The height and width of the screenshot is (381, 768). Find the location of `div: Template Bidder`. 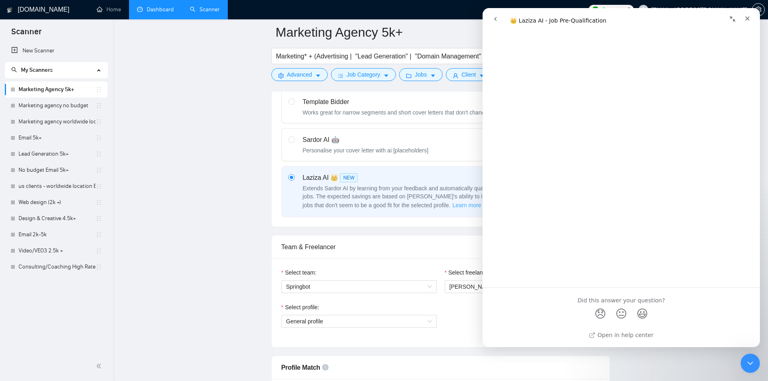

div: Template Bidder is located at coordinates (396, 102).